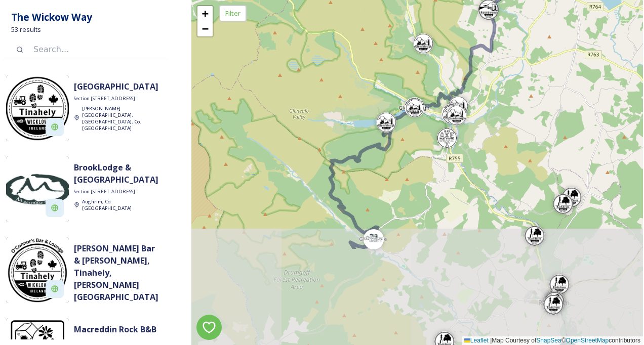 The image size is (644, 345). What do you see at coordinates (477, 341) in the screenshot?
I see `a: Leaflet` at bounding box center [477, 341].